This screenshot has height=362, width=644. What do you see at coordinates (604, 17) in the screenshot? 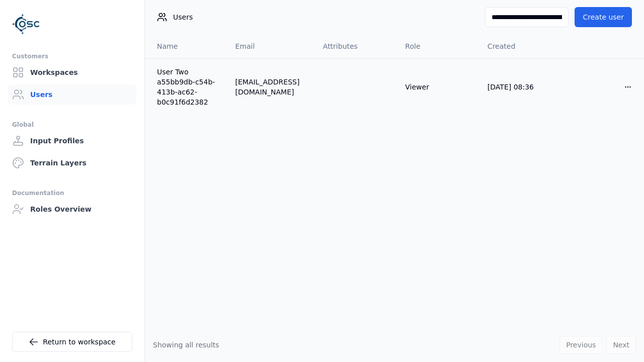
I see `button: Create user` at bounding box center [604, 17].